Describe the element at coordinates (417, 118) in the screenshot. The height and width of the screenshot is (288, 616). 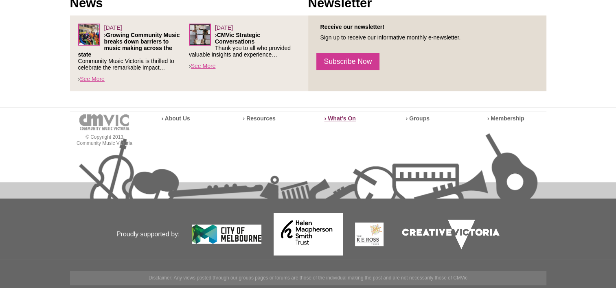
I see `strong: › Groups` at that location.